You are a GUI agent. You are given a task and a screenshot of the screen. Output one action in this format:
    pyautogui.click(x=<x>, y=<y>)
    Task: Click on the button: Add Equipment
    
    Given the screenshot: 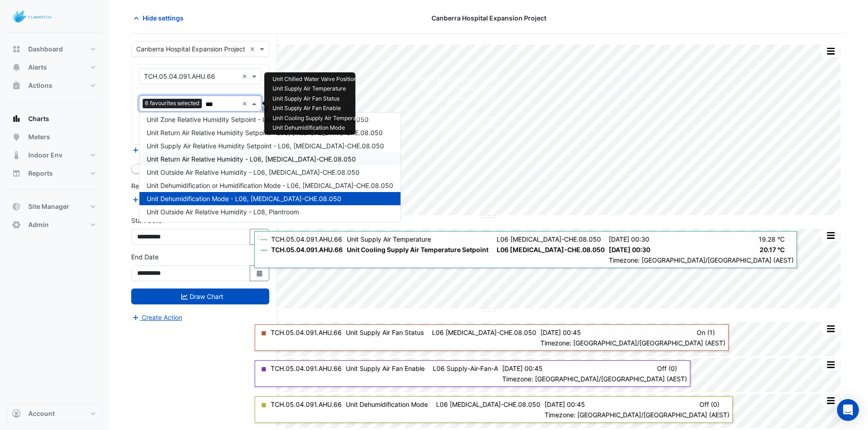 What is the action you would take?
    pyautogui.click(x=159, y=150)
    